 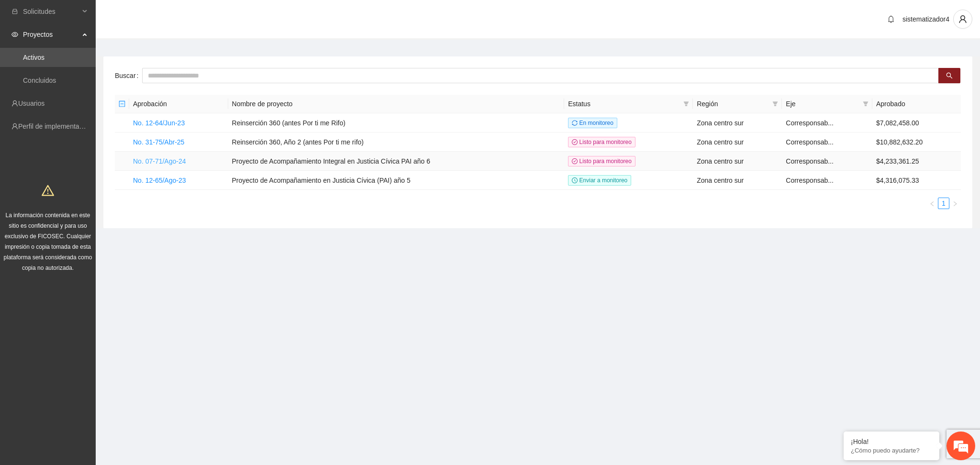 What do you see at coordinates (56, 126) in the screenshot?
I see `a: Perfil de implementadora` at bounding box center [56, 126].